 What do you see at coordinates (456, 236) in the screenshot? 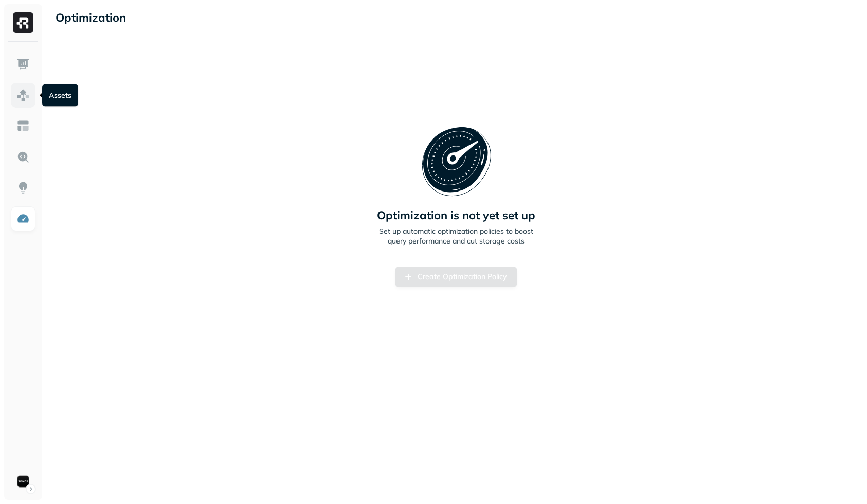
I see `p: Set up automatic optimization policies to boost query performance and cut storage costs` at bounding box center [456, 236].